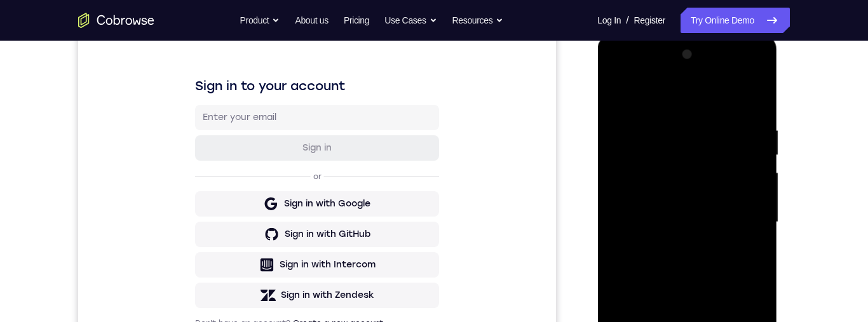  Describe the element at coordinates (249, 214) in the screenshot. I see `div: Sign in with Google` at that location.